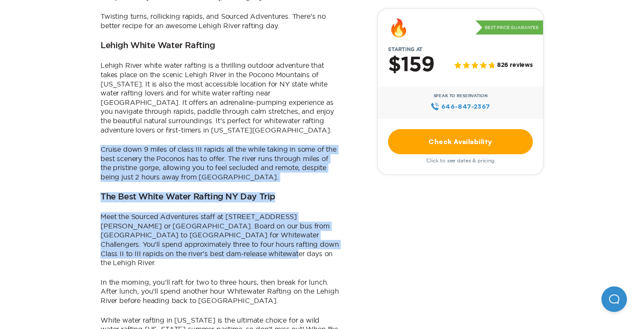 This screenshot has height=329, width=644. What do you see at coordinates (411, 65) in the screenshot?
I see `h2: $159` at bounding box center [411, 65].